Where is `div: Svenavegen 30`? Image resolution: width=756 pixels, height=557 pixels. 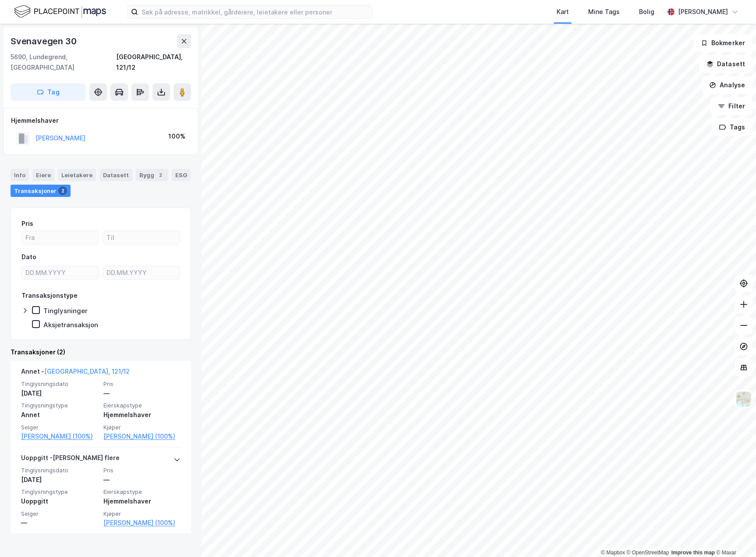
div: Svenavegen 30 is located at coordinates (44, 41).